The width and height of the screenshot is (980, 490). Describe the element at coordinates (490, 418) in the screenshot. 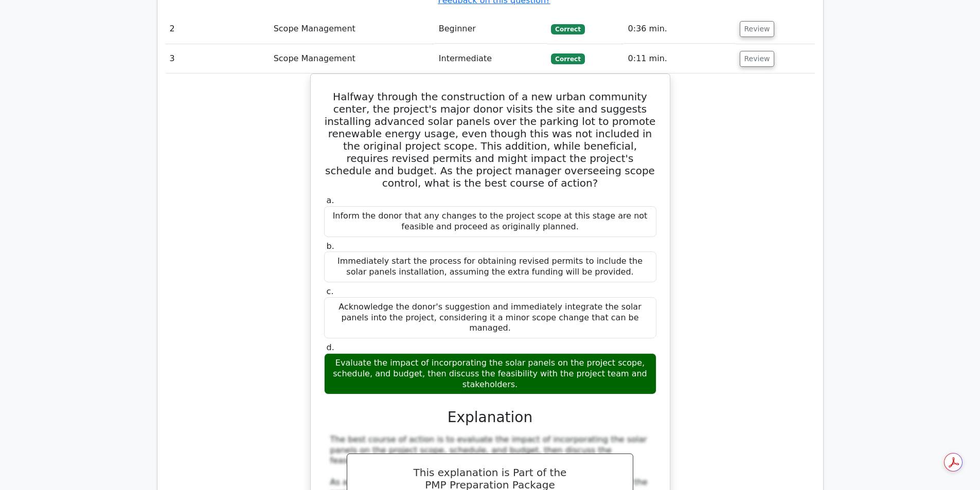

I see `h3: Explanation` at that location.